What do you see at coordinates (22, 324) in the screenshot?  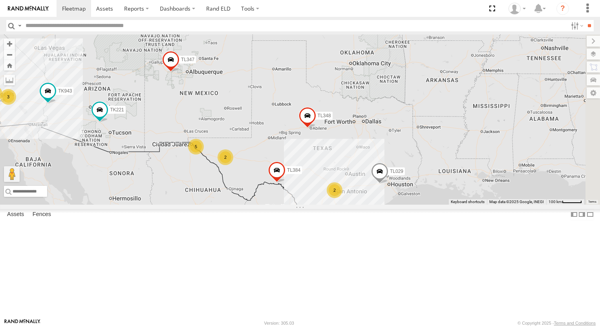 I see `a: Visit our Website` at bounding box center [22, 324].